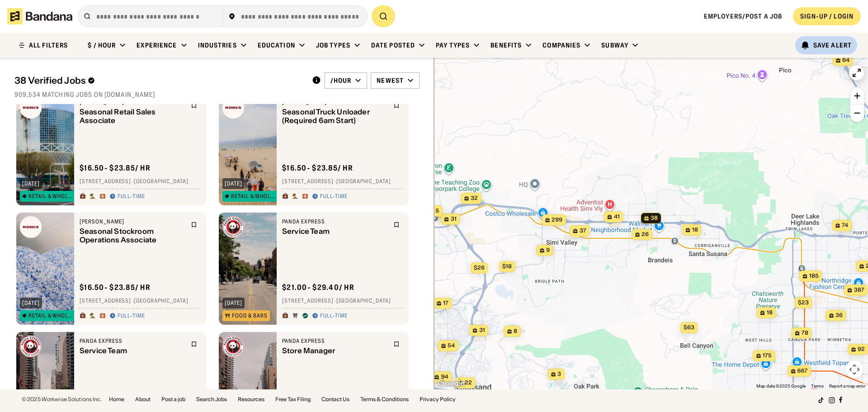 Image resolution: width=868 pixels, height=412 pixels. What do you see at coordinates (832, 45) in the screenshot?
I see `div: Save Alert` at bounding box center [832, 45].